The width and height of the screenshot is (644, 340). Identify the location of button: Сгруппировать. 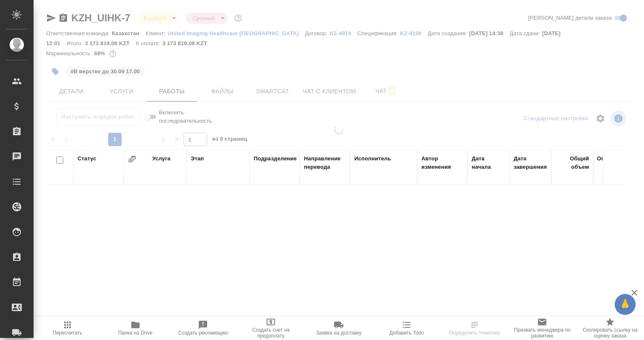
(132, 159).